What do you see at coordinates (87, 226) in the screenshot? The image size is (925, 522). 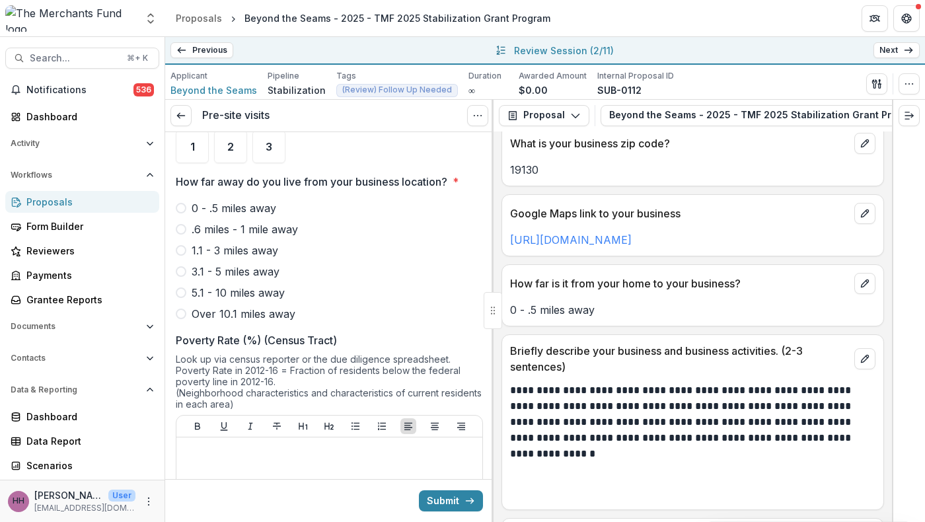 I see `div: Form Builder` at bounding box center [87, 226].